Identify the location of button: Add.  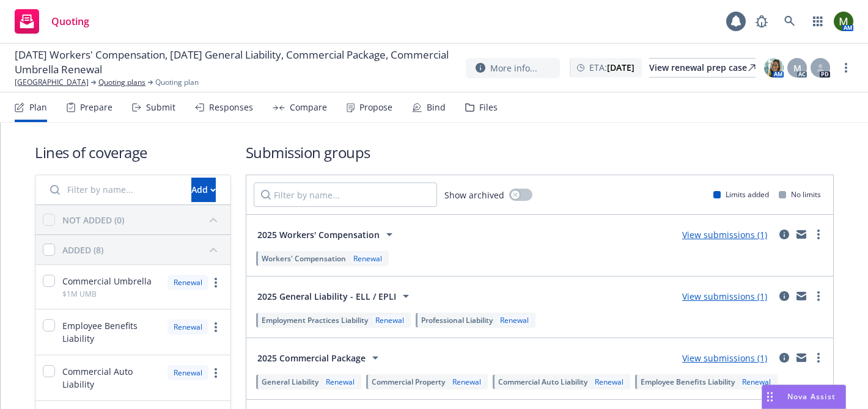
(204, 189).